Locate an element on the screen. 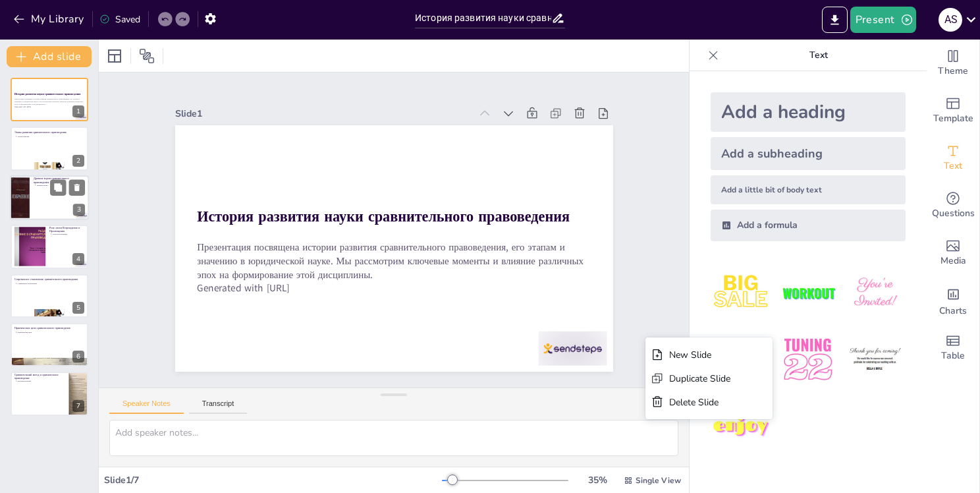  img: 1.jpeg is located at coordinates (741, 293).